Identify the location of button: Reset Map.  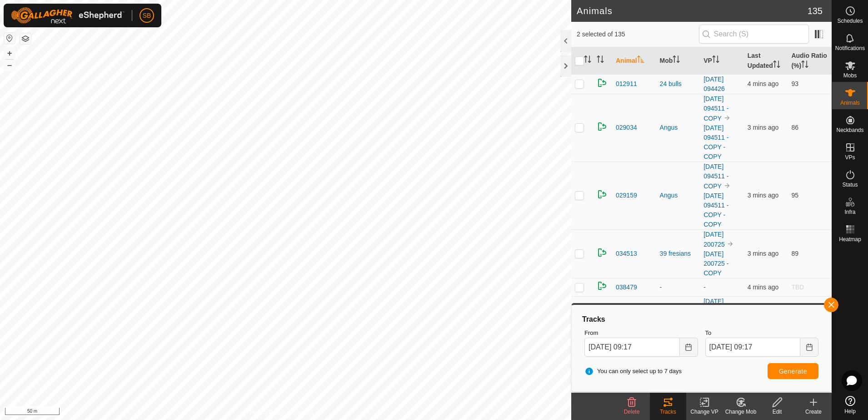
(9, 38).